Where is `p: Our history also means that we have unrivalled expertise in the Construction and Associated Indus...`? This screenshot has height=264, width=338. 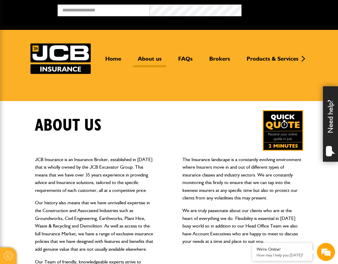
p: Our history also means that we have unrivalled expertise in the Construction and Associated Indus... is located at coordinates (95, 225).